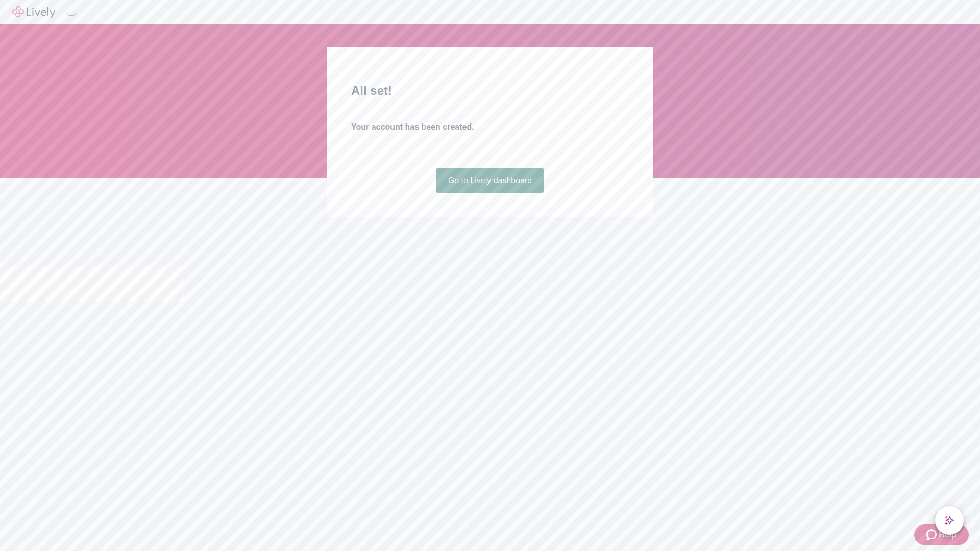 This screenshot has width=980, height=551. Describe the element at coordinates (71, 15) in the screenshot. I see `button: Log out` at that location.